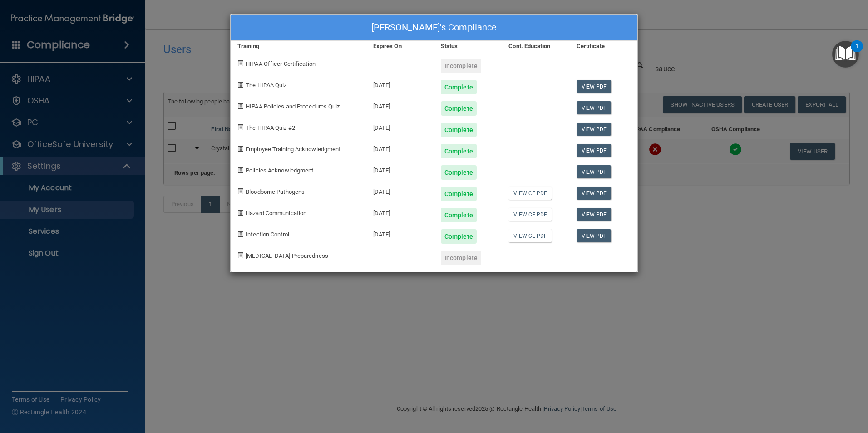  What do you see at coordinates (400, 46) in the screenshot?
I see `div: Expires On` at bounding box center [400, 46].